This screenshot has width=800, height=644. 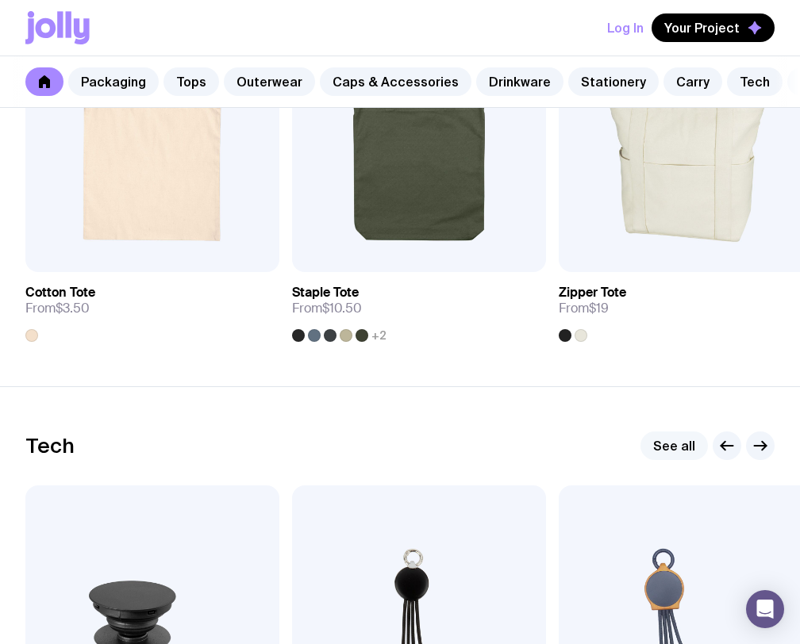 I want to click on a: Tech, so click(x=755, y=82).